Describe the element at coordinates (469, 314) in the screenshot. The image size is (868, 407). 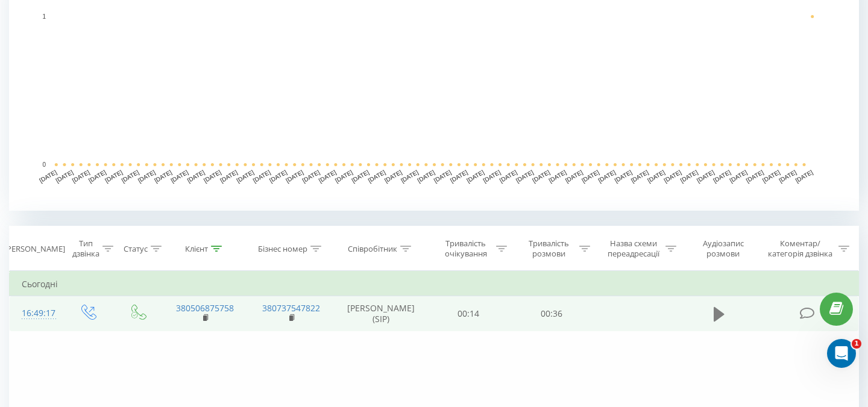
I see `td: 00:14` at that location.